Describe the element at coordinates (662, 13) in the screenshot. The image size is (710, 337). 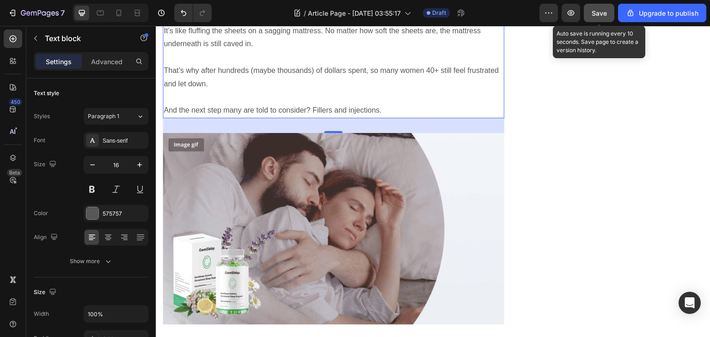
I see `div: Upgrade to publish` at that location.